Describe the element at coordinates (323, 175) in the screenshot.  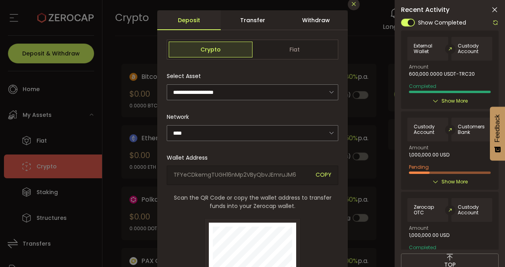
I see `span: COPY` at that location.